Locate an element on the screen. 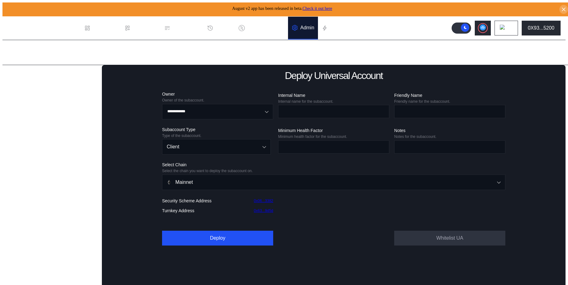  div: Balance Collateral is located at coordinates (31, 180).